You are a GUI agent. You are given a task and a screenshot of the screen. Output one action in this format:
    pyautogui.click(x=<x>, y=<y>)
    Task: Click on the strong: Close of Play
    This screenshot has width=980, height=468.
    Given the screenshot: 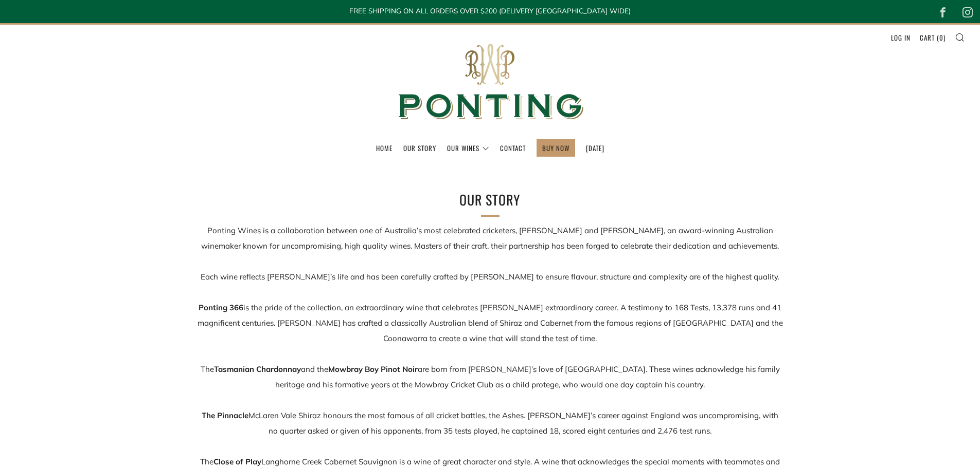 What is the action you would take?
    pyautogui.click(x=237, y=462)
    